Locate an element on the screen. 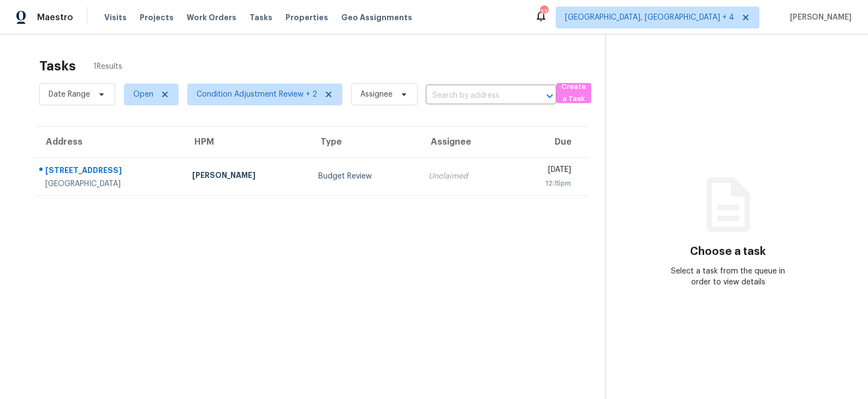  span: Create a Task is located at coordinates (574, 93).